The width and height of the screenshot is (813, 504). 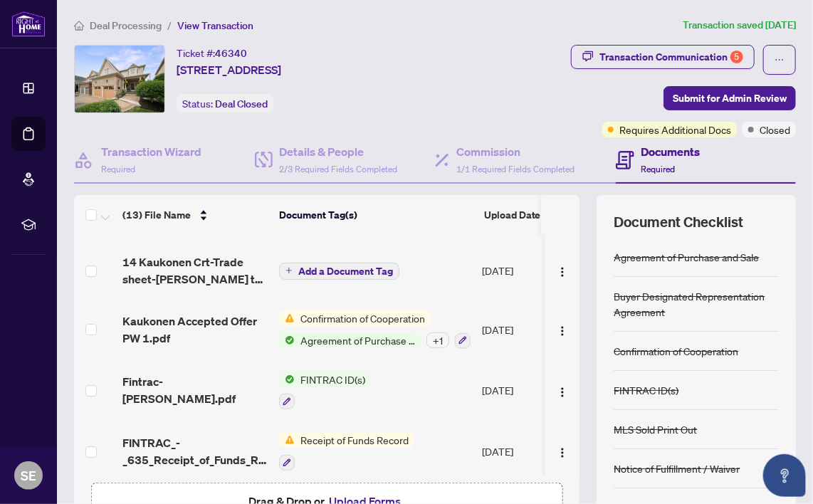 What do you see at coordinates (225, 103) in the screenshot?
I see `div: Status:` at bounding box center [225, 103].